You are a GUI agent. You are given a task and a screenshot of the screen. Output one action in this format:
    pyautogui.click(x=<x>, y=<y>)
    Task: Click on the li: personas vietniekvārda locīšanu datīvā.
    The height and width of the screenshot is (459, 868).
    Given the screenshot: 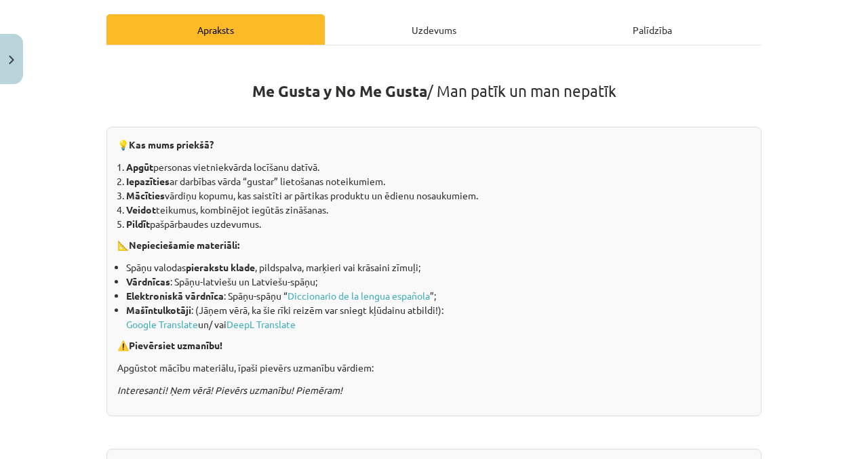 What is the action you would take?
    pyautogui.click(x=438, y=167)
    